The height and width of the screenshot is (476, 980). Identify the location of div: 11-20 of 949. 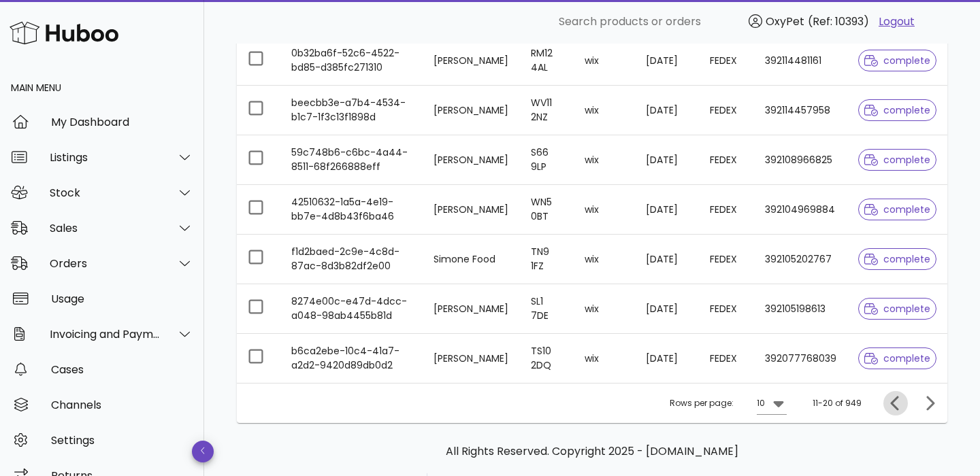
(838, 404).